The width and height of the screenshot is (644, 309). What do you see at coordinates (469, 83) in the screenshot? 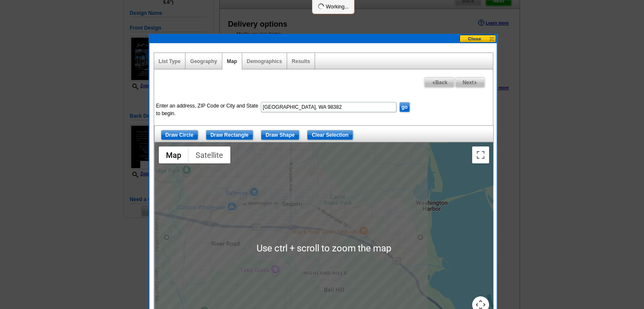
I see `span: Next` at bounding box center [469, 83].